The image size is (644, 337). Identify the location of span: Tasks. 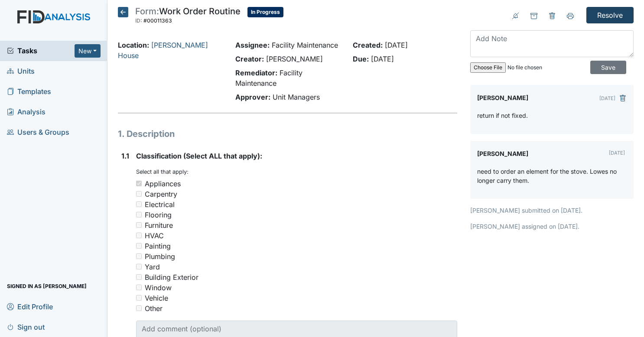
(41, 51).